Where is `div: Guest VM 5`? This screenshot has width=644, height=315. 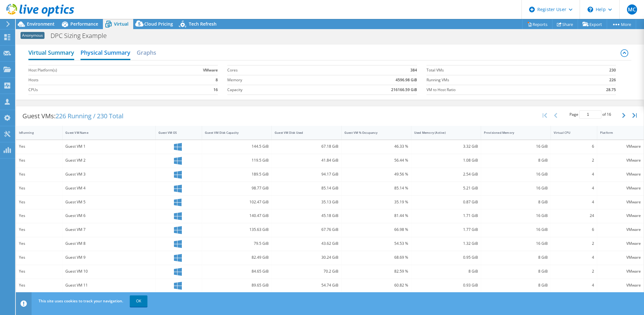 div: Guest VM 5 is located at coordinates (109, 202).